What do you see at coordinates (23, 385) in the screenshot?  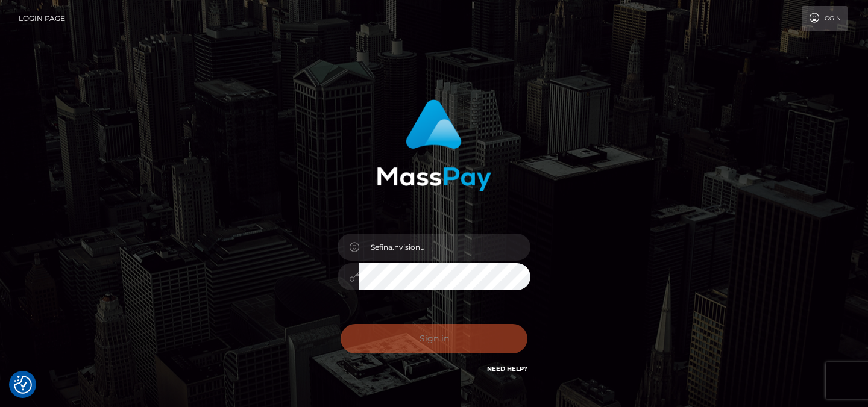 I see `button: Consent Preferences` at bounding box center [23, 385].